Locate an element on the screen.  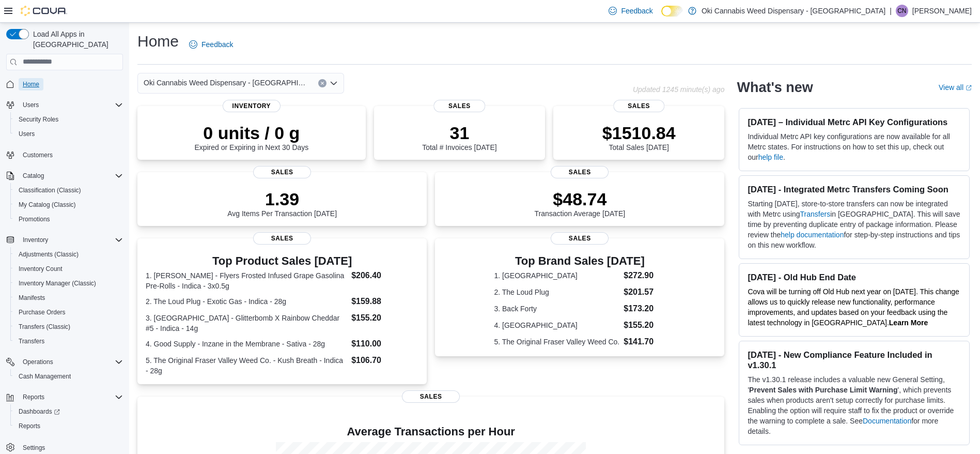
dd: $272.90 is located at coordinates (644, 276).